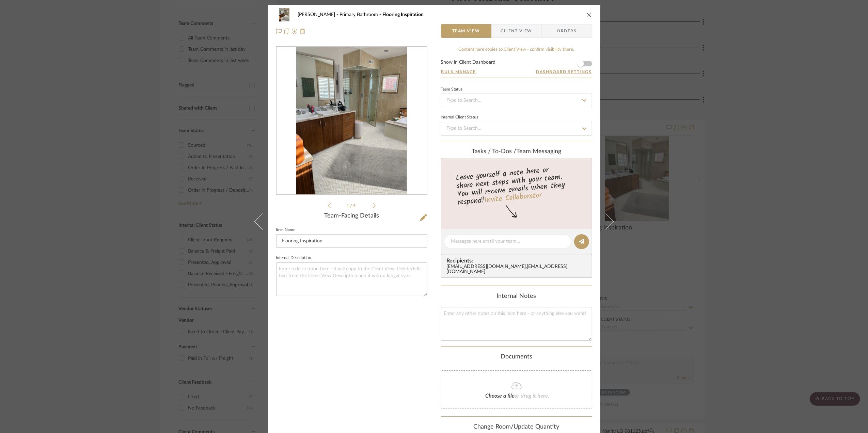 The height and width of the screenshot is (433, 868). What do you see at coordinates (286, 230) in the screenshot?
I see `label: Item Name` at bounding box center [286, 230].